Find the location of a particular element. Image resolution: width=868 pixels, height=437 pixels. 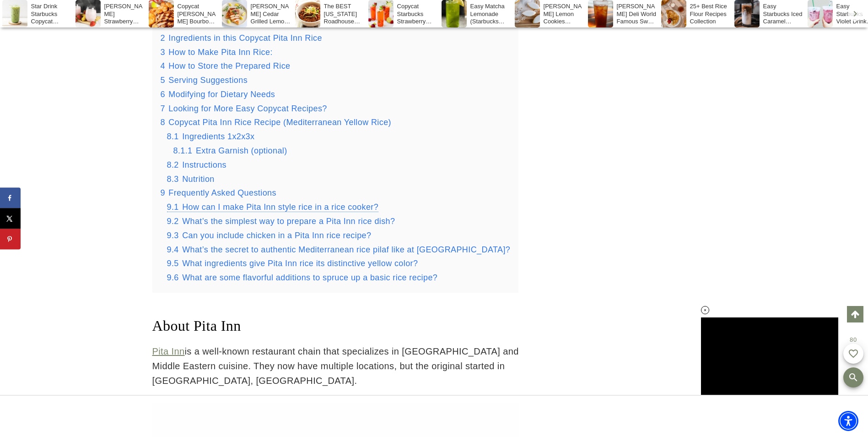

span: 8 is located at coordinates (163, 122).